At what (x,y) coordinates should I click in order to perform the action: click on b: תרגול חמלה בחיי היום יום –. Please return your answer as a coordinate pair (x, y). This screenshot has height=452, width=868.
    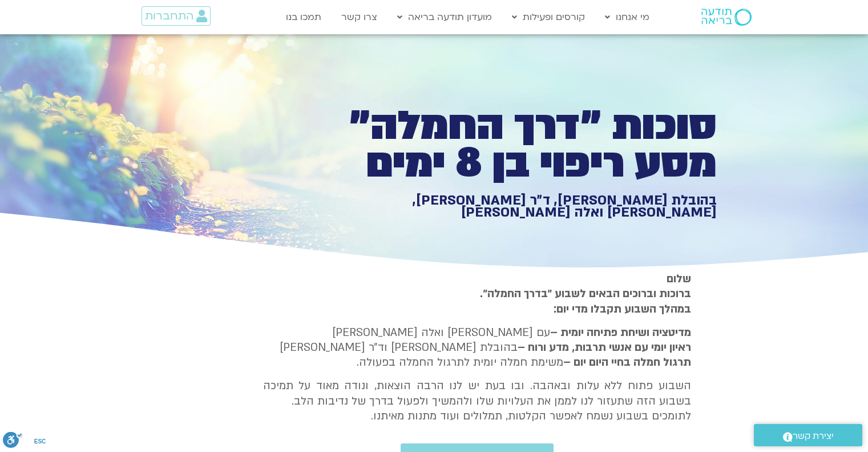
    Looking at the image, I should click on (628, 362).